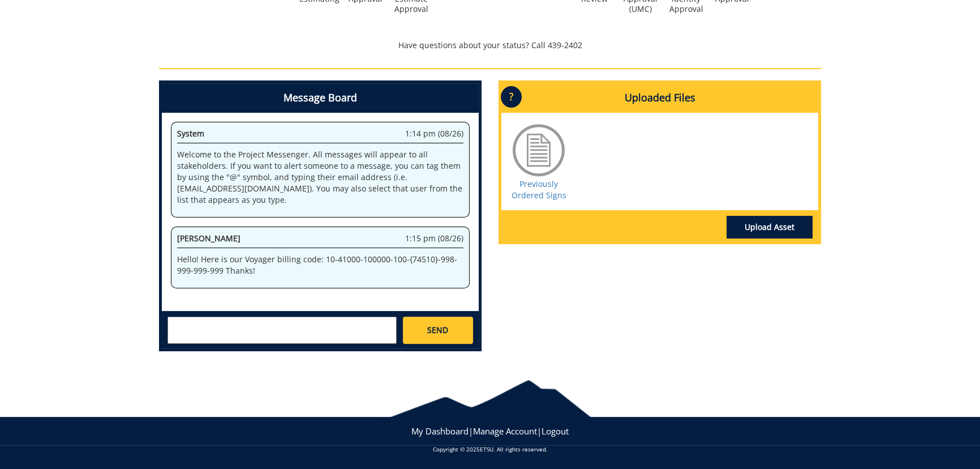  I want to click on span: System, so click(191, 133).